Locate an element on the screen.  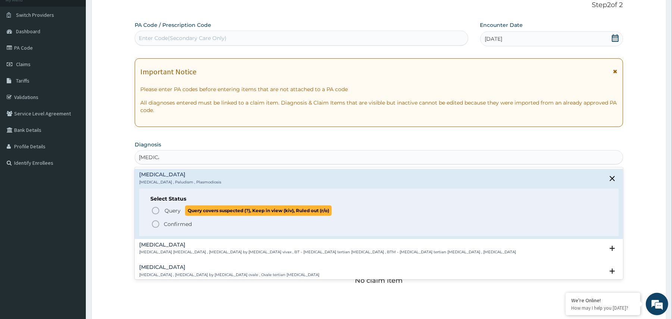
span: Dashboard is located at coordinates (28, 31).